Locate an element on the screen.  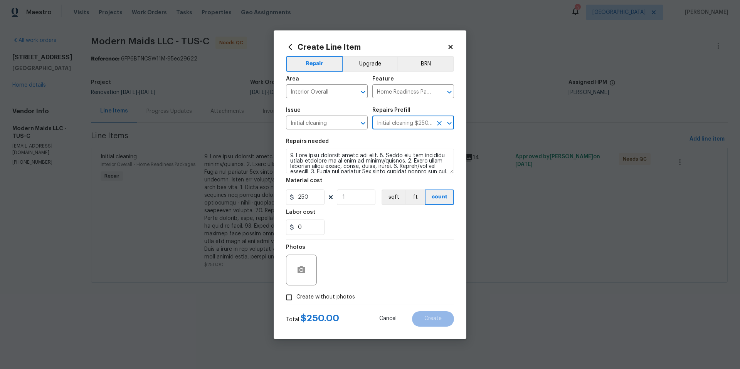
h5: Repairs needed is located at coordinates (307, 142).